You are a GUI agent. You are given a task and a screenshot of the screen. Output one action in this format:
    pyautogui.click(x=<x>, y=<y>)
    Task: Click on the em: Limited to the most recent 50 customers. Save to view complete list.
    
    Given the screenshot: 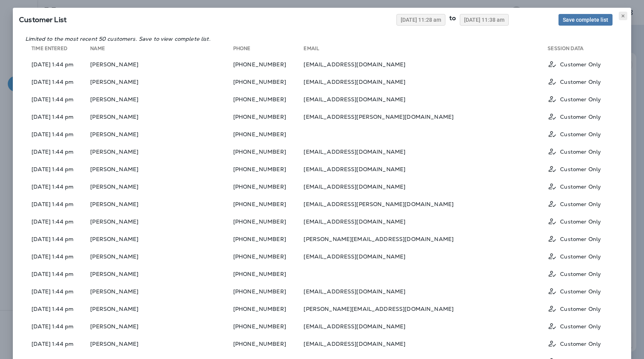 What is the action you would take?
    pyautogui.click(x=118, y=39)
    